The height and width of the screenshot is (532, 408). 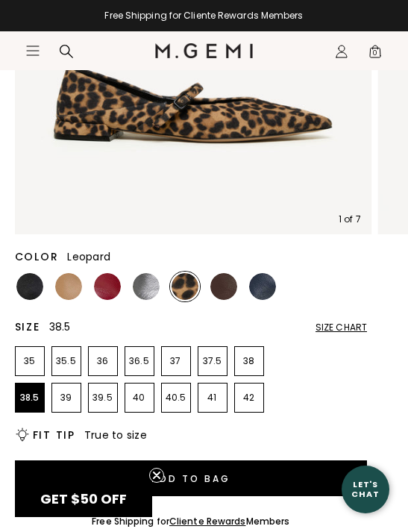 I want to click on img: M.Gemi, so click(x=203, y=51).